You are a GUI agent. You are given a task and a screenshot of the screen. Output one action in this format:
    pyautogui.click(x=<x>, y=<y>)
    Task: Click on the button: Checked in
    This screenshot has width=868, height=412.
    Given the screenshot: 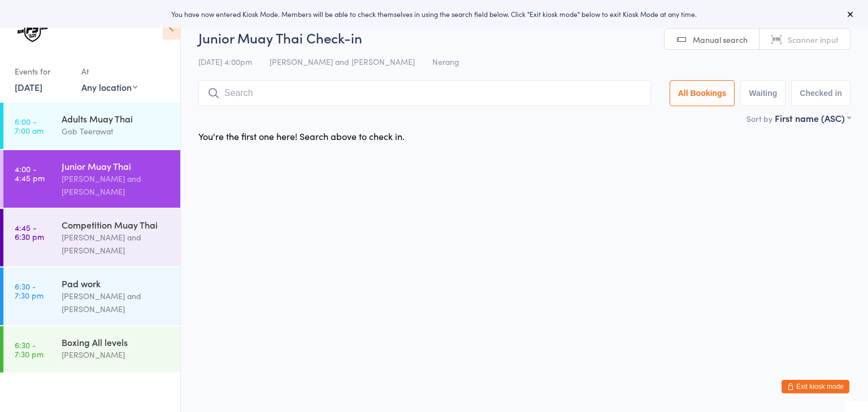 What is the action you would take?
    pyautogui.click(x=820, y=93)
    